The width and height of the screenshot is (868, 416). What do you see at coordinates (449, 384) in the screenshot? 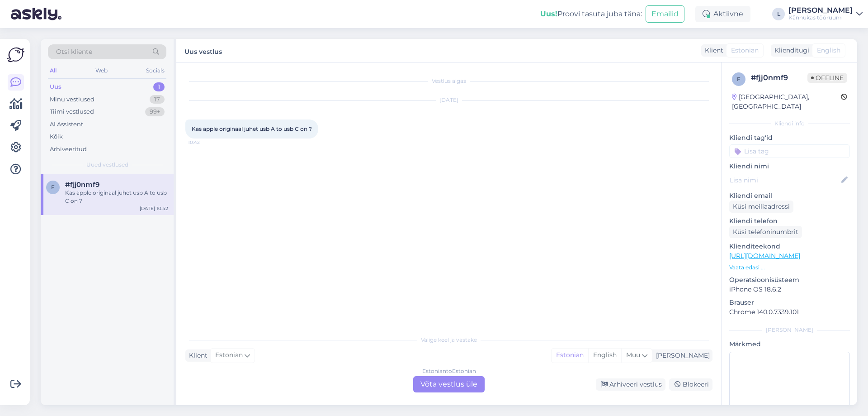
I see `div: Võta vestlus üle` at bounding box center [449, 384].